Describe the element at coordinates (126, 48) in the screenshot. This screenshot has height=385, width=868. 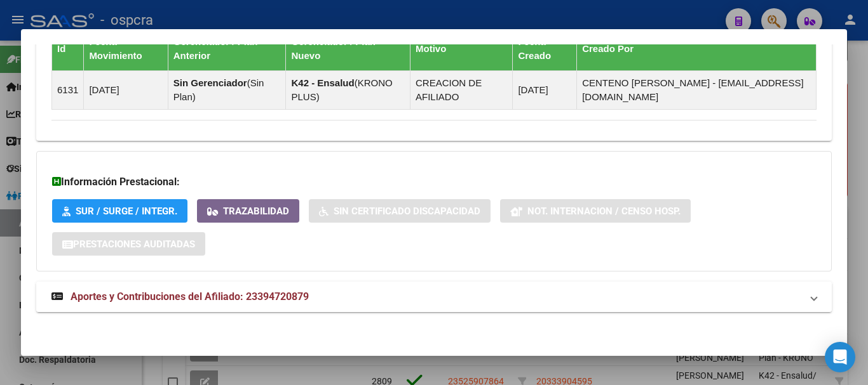
I see `th: Fecha Movimiento` at that location.